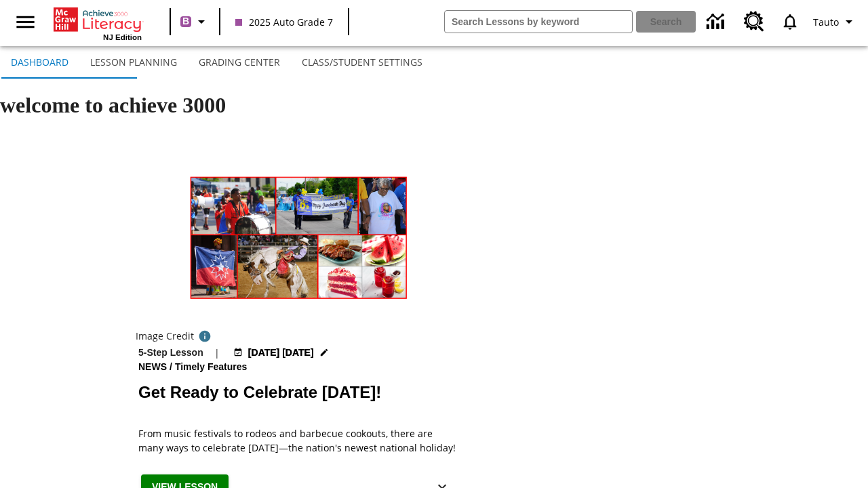 The height and width of the screenshot is (488, 868). What do you see at coordinates (98, 23) in the screenshot?
I see `div: Home` at bounding box center [98, 23].